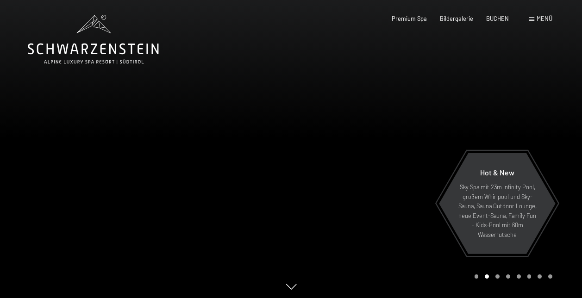 The image size is (582, 298). I want to click on p: Sky Spa mit 23m Infinity Pool, großem Whirlpool und Sky-Sauna, Sauna Outdoor Lounge, neue Event-S..., so click(497, 211).